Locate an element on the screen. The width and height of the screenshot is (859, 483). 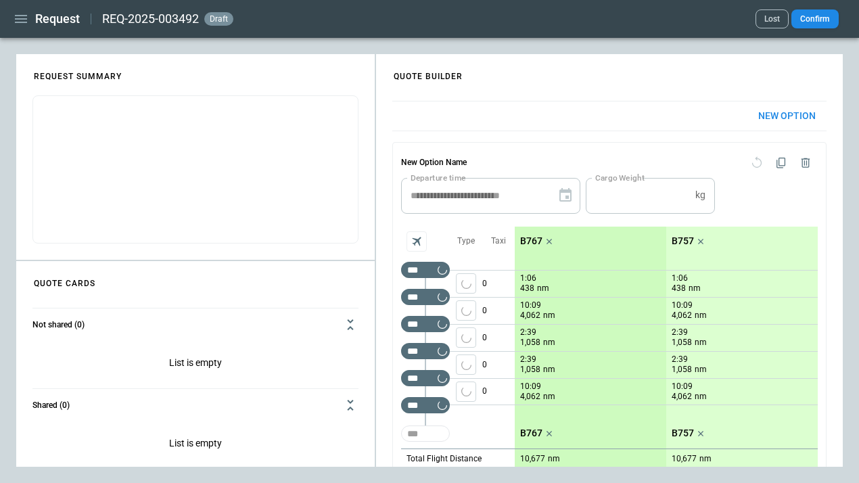
button: Confirm is located at coordinates (815, 19).